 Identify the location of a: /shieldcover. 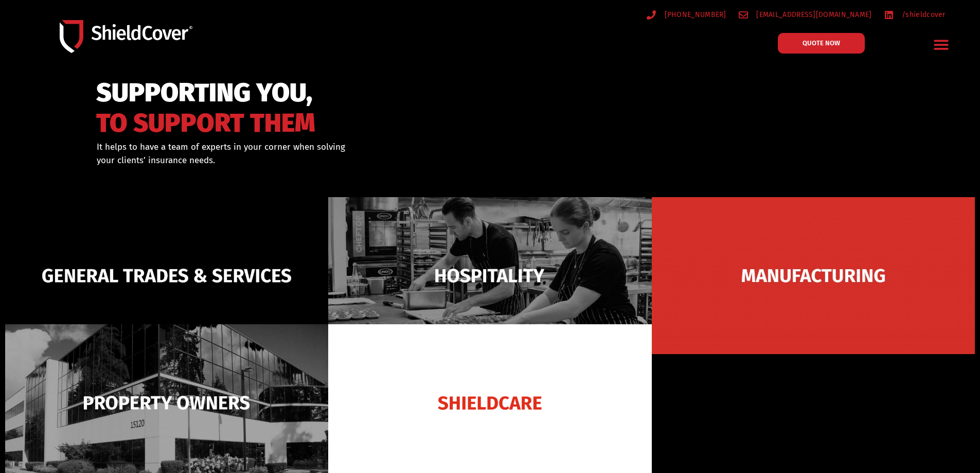
(915, 15).